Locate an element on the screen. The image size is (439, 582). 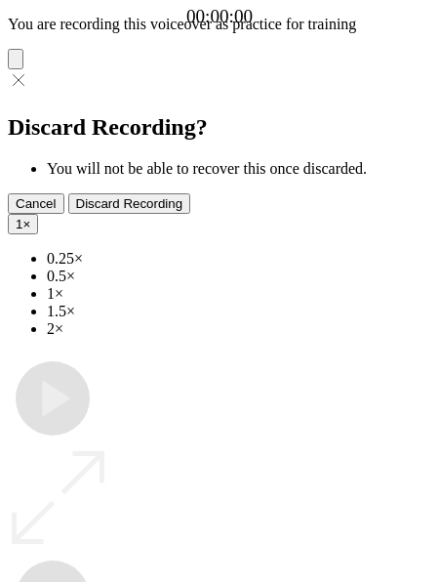
li: 0.5× is located at coordinates (239, 276).